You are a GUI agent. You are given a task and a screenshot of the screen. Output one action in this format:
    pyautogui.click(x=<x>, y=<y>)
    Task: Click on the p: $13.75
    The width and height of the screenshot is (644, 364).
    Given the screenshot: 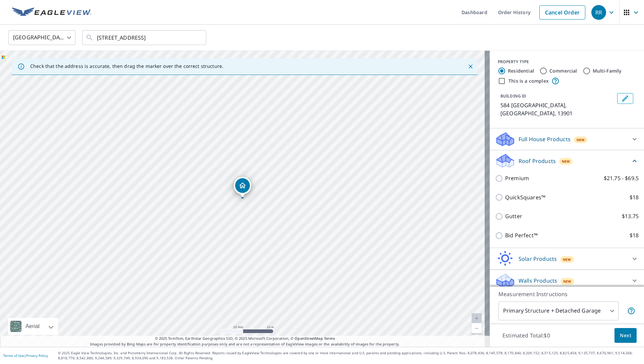 What is the action you would take?
    pyautogui.click(x=630, y=216)
    